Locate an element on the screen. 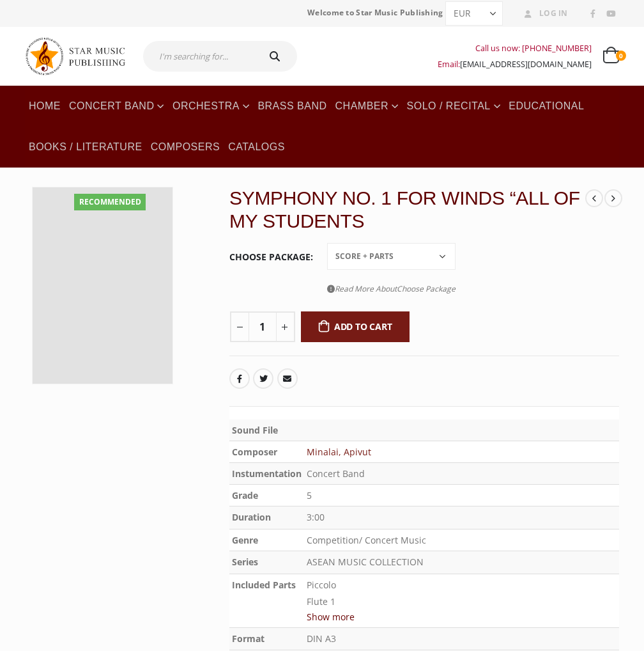  td: 5 is located at coordinates (461, 495).